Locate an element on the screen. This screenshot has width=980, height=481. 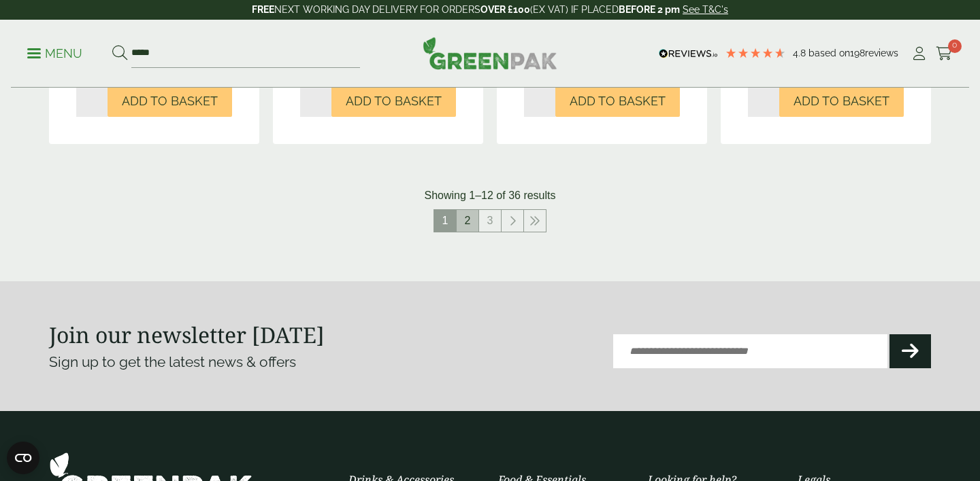
span: reviews is located at coordinates (881, 53).